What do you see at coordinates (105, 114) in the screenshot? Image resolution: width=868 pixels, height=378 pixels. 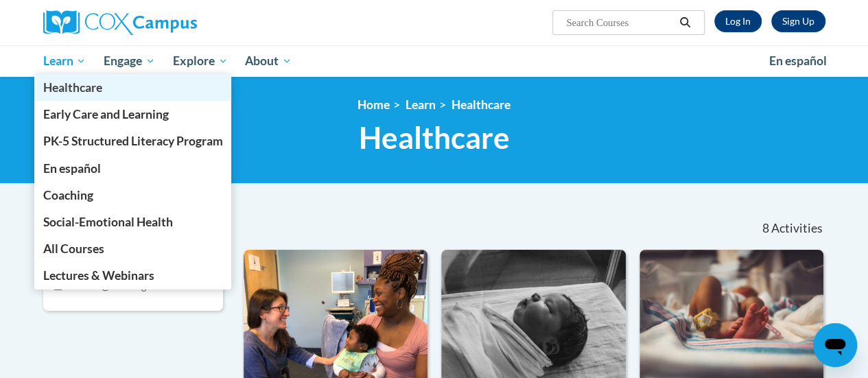 I see `span: Early Care and Learning` at bounding box center [105, 114].